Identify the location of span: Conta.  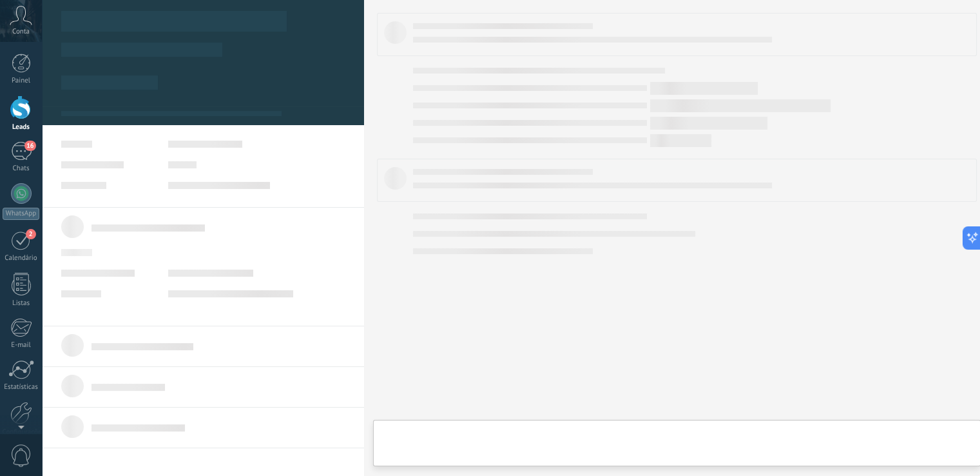
(21, 32).